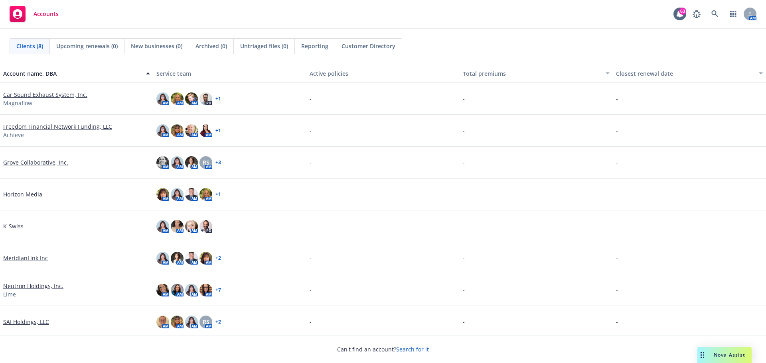 This screenshot has height=363, width=766. What do you see at coordinates (26, 322) in the screenshot?
I see `a: SAI Holdings, LLC` at bounding box center [26, 322].